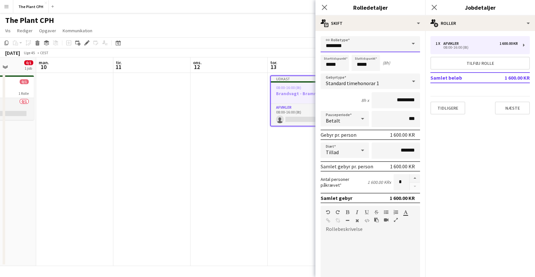 The width and height of the screenshot is (535, 277). I want to click on span: Rediger, so click(25, 31).